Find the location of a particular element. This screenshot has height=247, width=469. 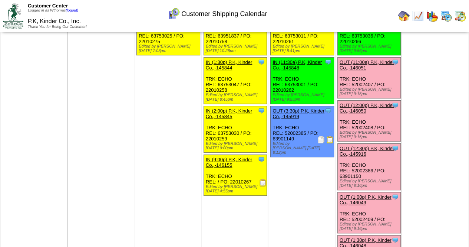

span: Customer Shipping Calendar is located at coordinates (224, 14).